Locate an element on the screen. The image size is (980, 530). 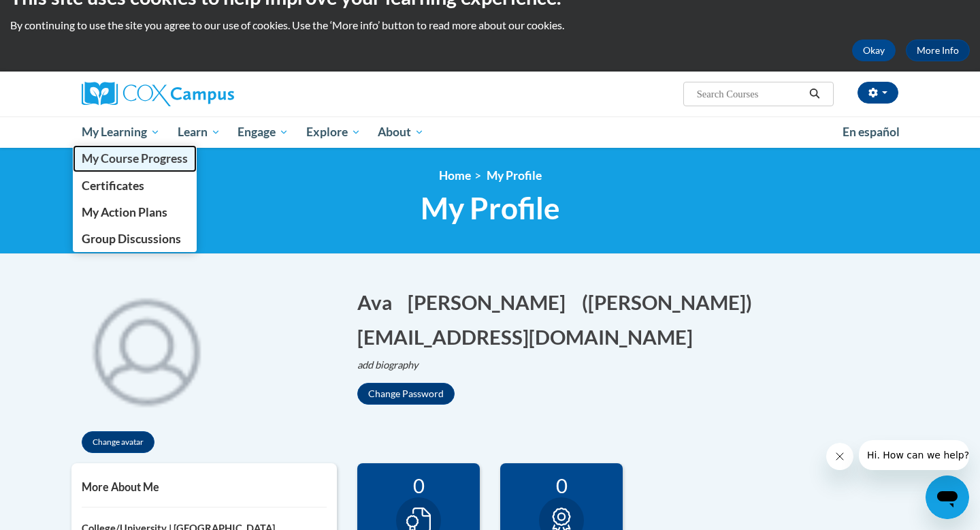
button: Change avatar is located at coordinates (118, 442).